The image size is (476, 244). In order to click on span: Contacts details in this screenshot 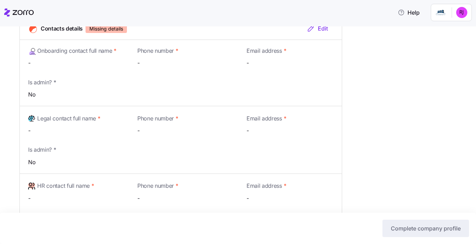, I will do `click(62, 29)`.